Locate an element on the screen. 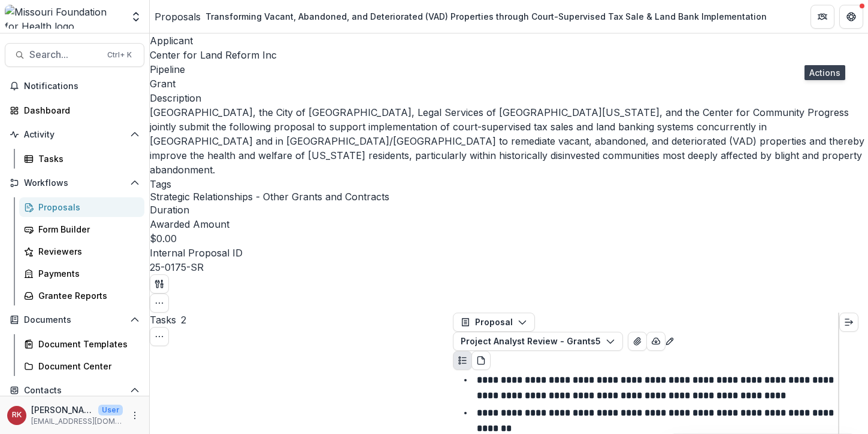 This screenshot has height=434, width=868. button: Open Contacts is located at coordinates (75, 390).